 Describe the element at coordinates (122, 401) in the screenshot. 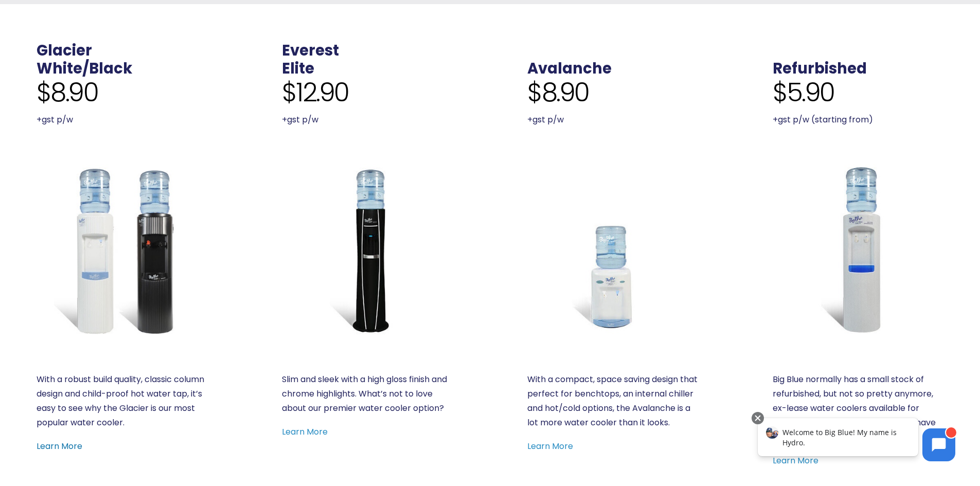

I see `p: With a robust build quality, classic column design and child-proof hot water tap, it’s easy to se...` at that location.